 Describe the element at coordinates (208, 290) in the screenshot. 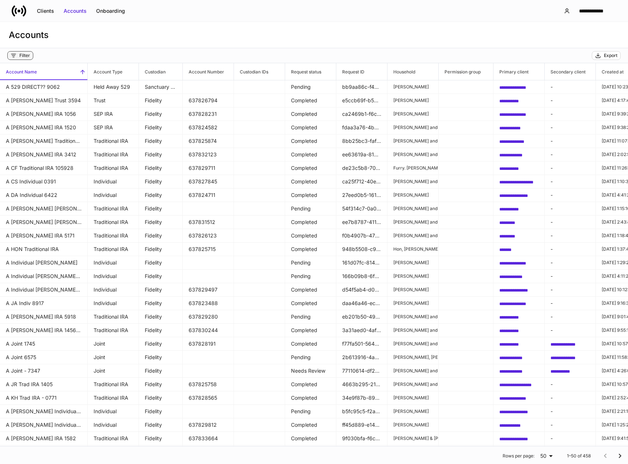

I see `td: 637829497` at that location.